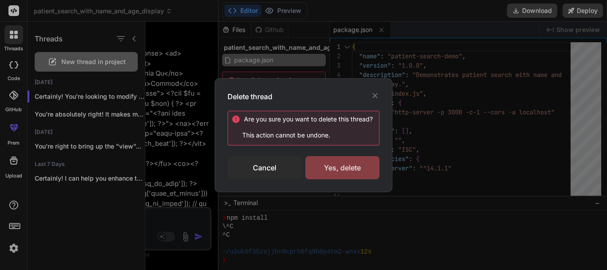  Describe the element at coordinates (359, 119) in the screenshot. I see `span: thread` at that location.